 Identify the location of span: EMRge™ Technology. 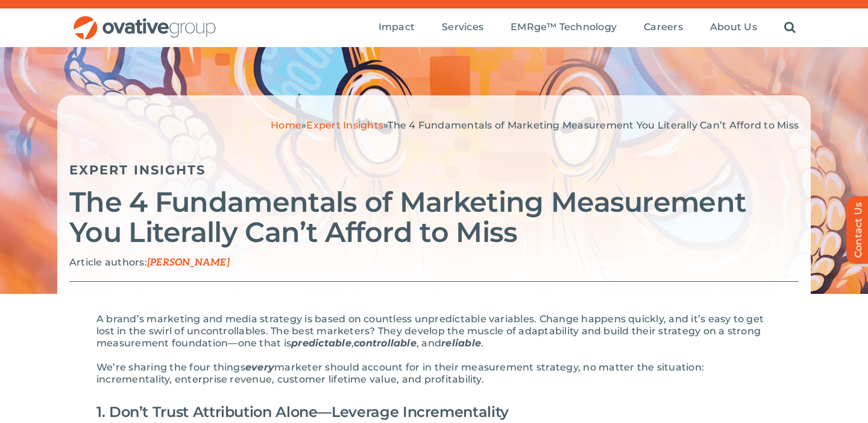
(564, 27).